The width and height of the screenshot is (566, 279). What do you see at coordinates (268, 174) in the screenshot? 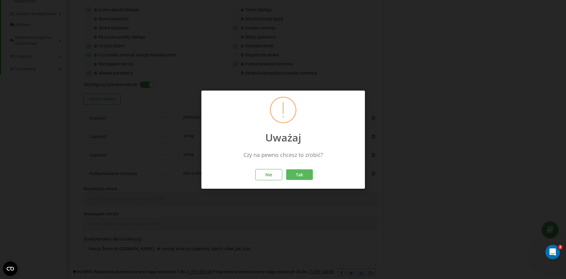
I see `button: Nie` at bounding box center [268, 174].